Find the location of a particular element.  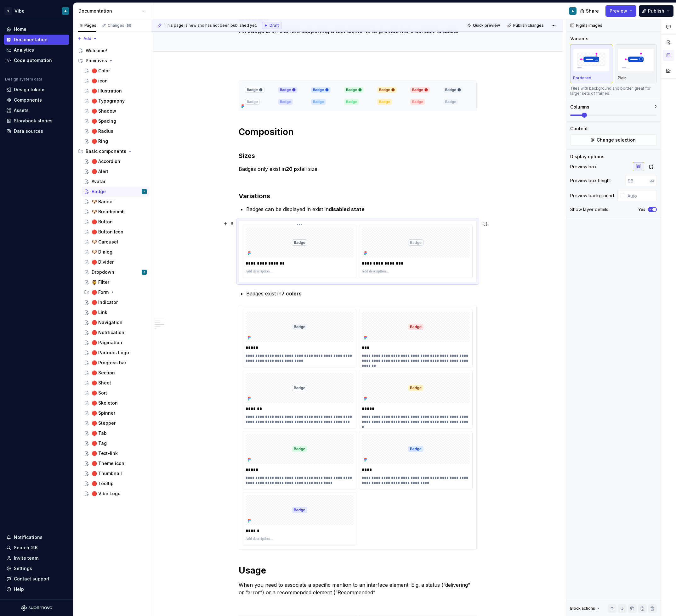

a: Avatar is located at coordinates (115, 182).